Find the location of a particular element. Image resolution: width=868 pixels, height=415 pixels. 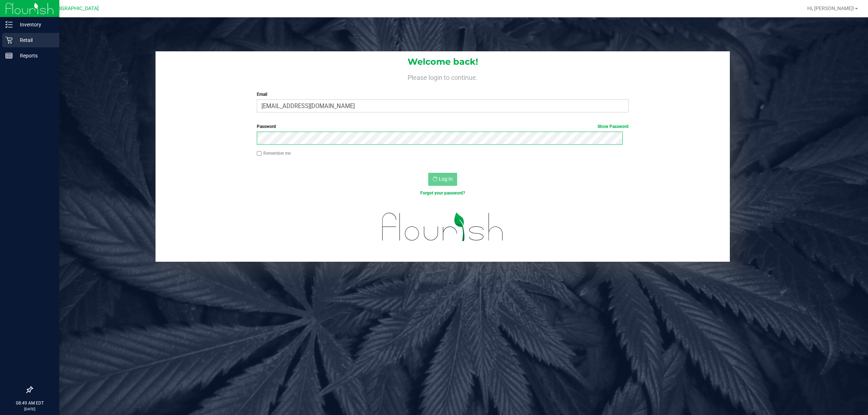

label: Remember me is located at coordinates (274, 153).